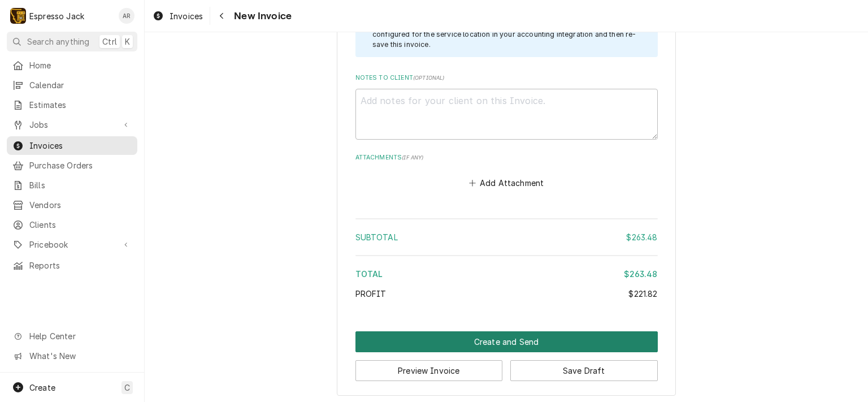  Describe the element at coordinates (80, 356) in the screenshot. I see `span: What's New` at that location.